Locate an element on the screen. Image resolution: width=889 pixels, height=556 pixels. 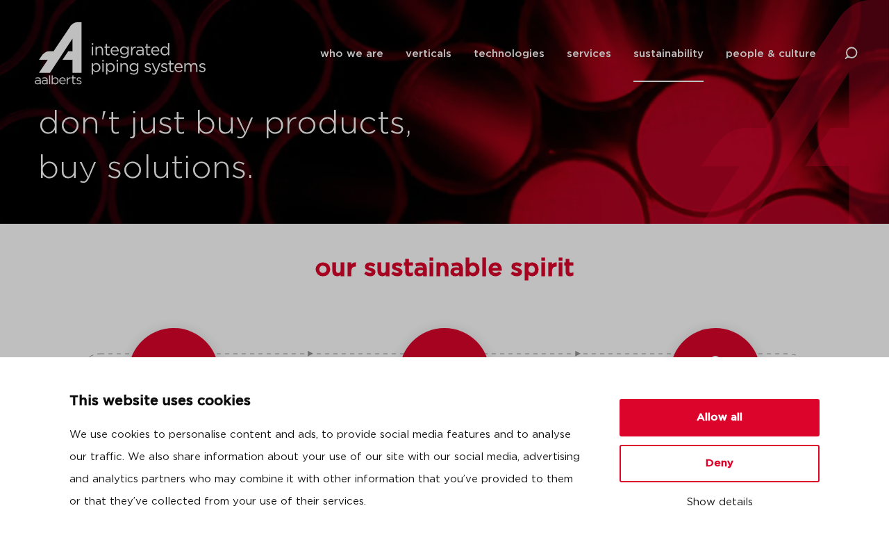
a: technologies is located at coordinates (509, 53).